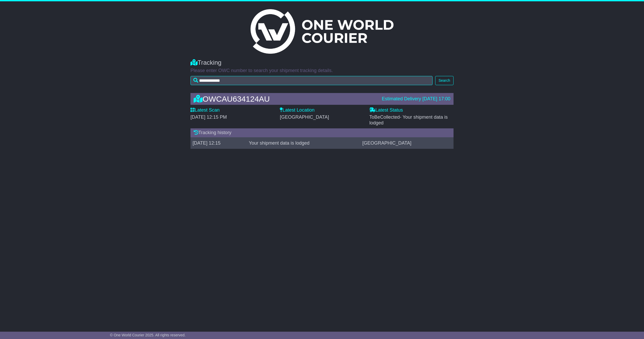  Describe the element at coordinates (148, 335) in the screenshot. I see `span: © One World Courier 2025. All rights reserved.` at that location.